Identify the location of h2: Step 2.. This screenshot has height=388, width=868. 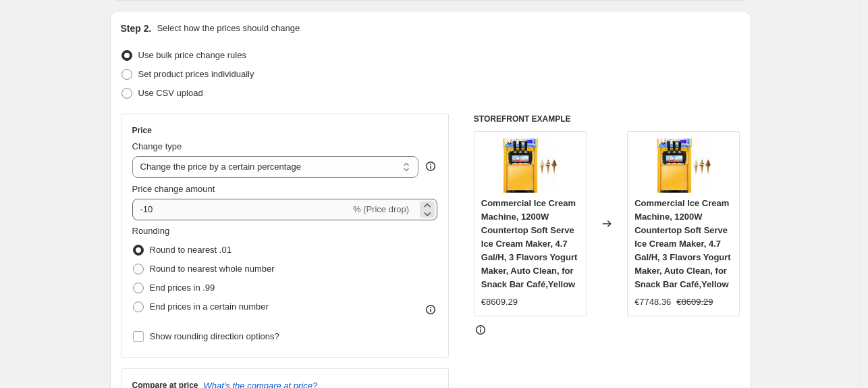
(136, 28).